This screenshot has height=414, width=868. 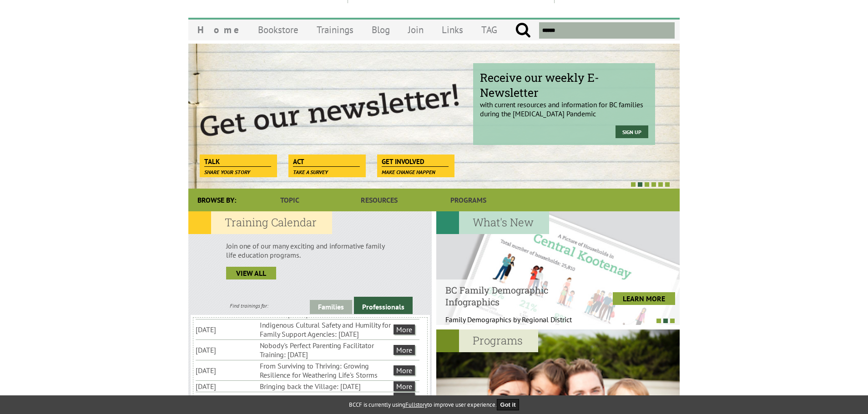 What do you see at coordinates (237, 161) in the screenshot?
I see `a: Talk Share your story` at bounding box center [237, 161].